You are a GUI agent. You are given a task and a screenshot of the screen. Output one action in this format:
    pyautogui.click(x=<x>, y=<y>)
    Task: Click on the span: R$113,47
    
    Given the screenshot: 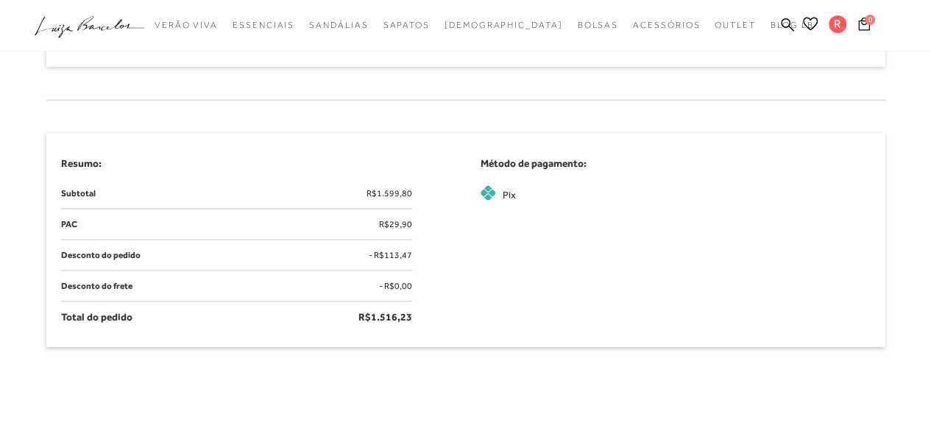 What is the action you would take?
    pyautogui.click(x=393, y=255)
    